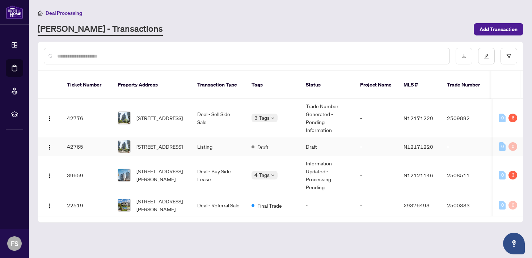  I want to click on div: 3, so click(513, 175).